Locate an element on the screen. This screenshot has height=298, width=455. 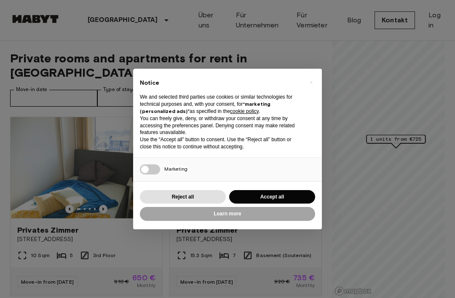
button: Accept all is located at coordinates (272, 197).